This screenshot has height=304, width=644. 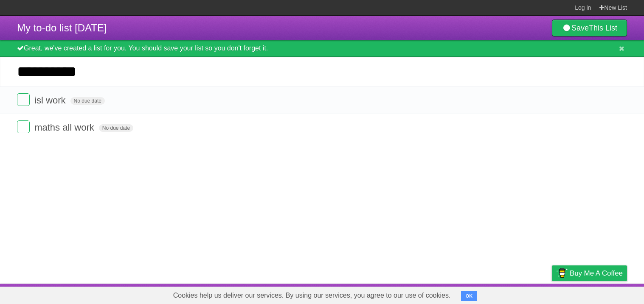 What do you see at coordinates (521, 294) in the screenshot?
I see `a: Terms` at bounding box center [521, 294].